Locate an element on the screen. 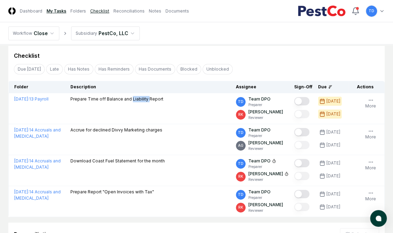  p: Prepare Time off Balance and Liability Report is located at coordinates (117, 99).